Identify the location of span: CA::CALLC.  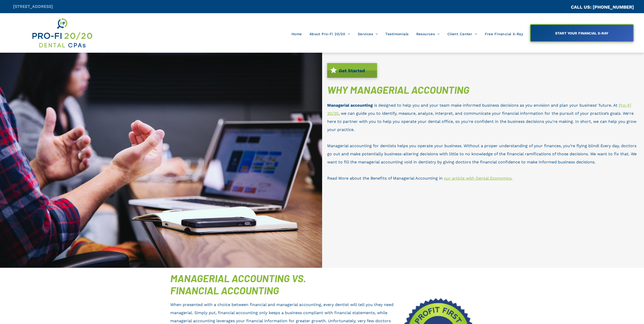
(560, 7).